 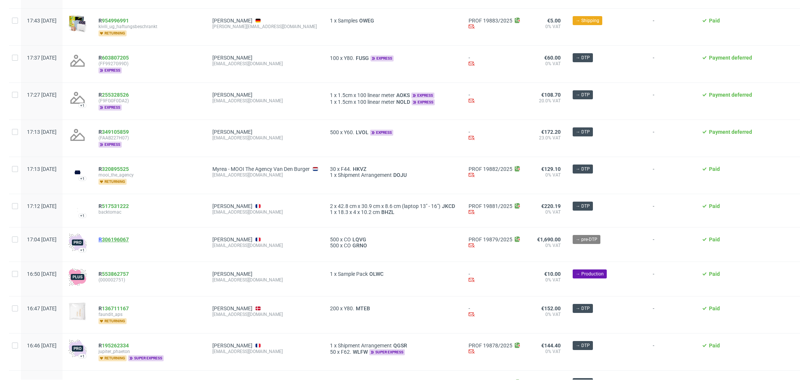 What do you see at coordinates (115, 308) in the screenshot?
I see `a: 136711167` at bounding box center [115, 308].